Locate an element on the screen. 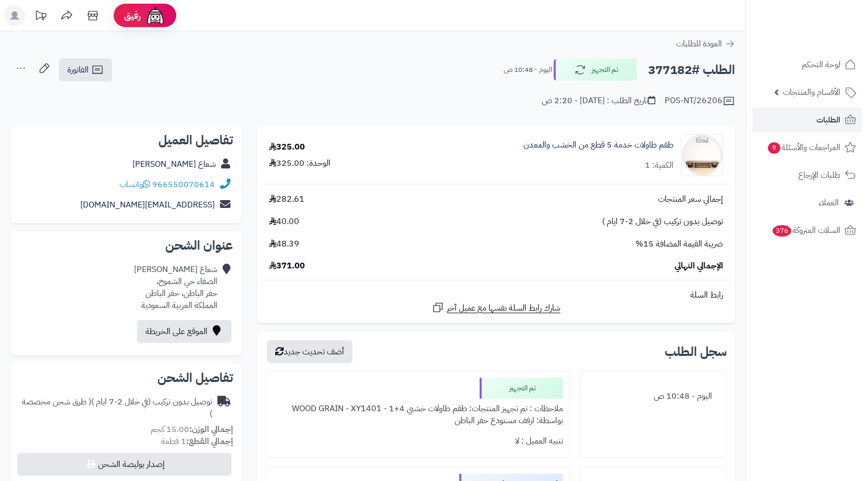  span: العودة للطلبات is located at coordinates (699, 44).